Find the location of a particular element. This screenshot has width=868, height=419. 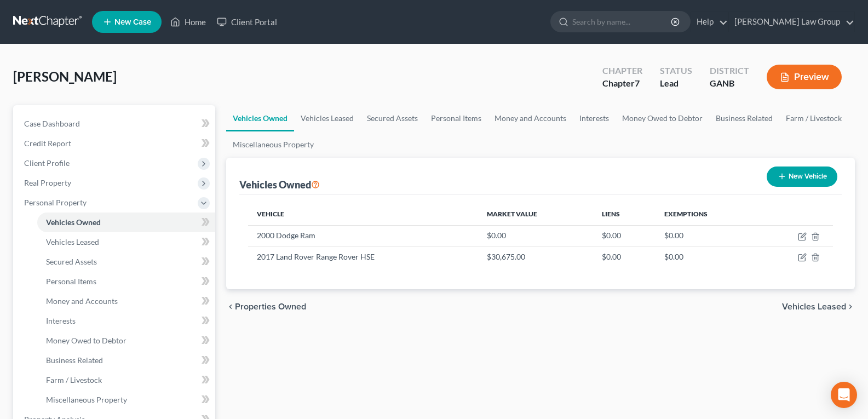

button: New Vehicle is located at coordinates (802, 176).